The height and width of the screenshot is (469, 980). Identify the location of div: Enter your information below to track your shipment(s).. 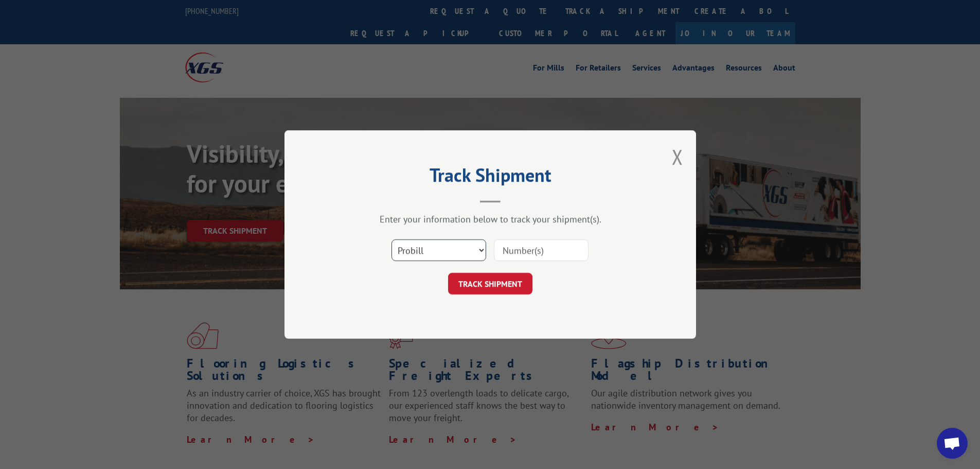
(490, 218).